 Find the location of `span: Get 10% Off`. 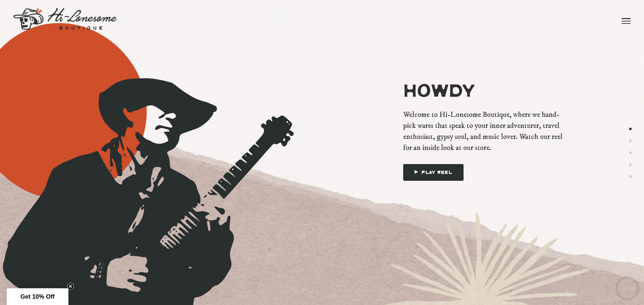

span: Get 10% Off is located at coordinates (37, 297).